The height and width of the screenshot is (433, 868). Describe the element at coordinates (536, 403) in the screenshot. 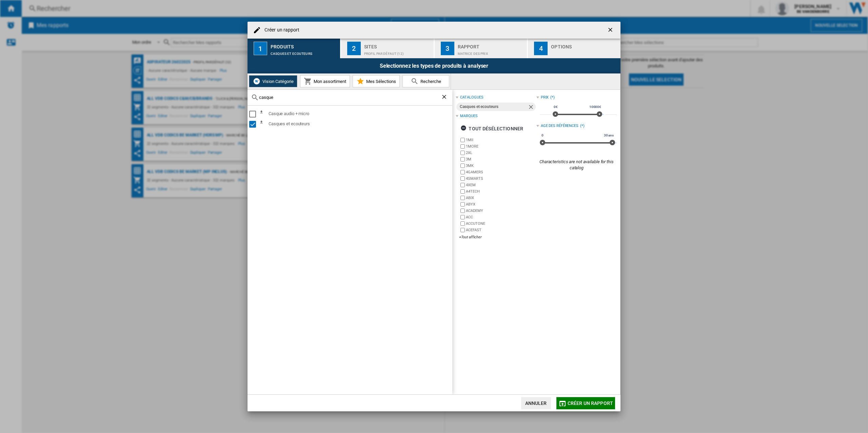

I see `button: Annuler` at that location.